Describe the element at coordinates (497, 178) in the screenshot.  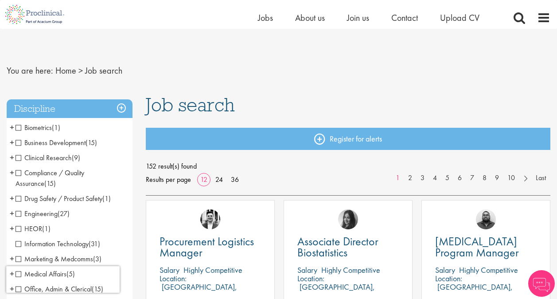
I see `a: 9` at that location.